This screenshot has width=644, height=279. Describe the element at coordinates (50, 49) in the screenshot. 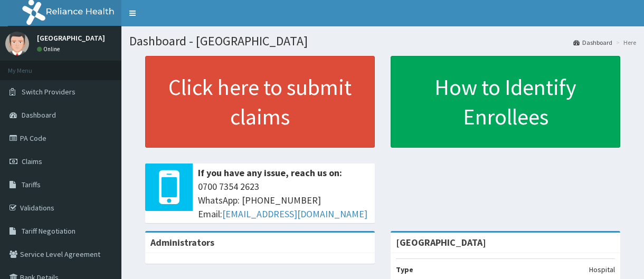

I see `a: Online` at that location.